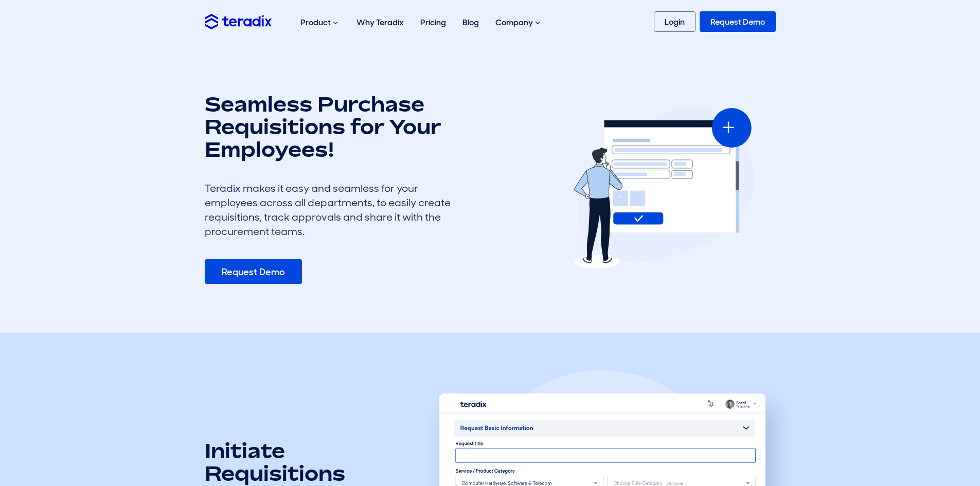  Describe the element at coordinates (320, 22) in the screenshot. I see `div: Product` at that location.